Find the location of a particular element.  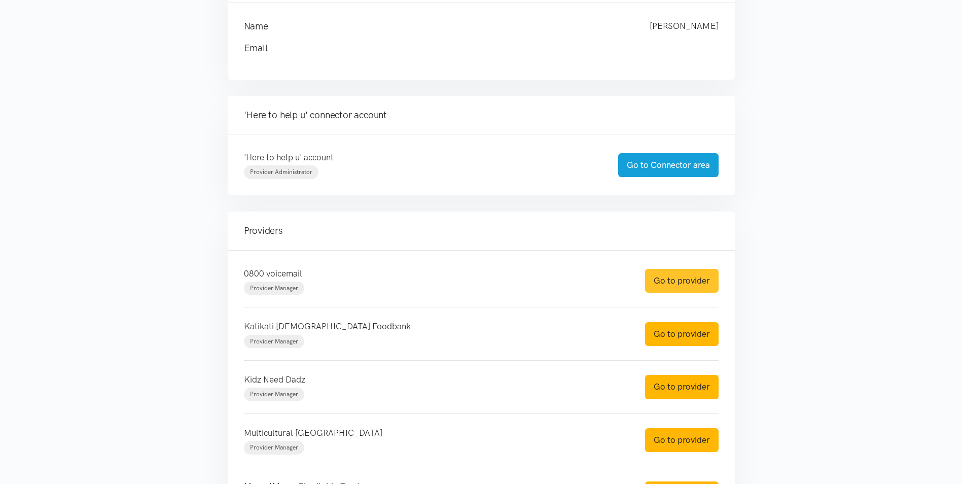

p: 'Here to help u' account is located at coordinates (421, 157).